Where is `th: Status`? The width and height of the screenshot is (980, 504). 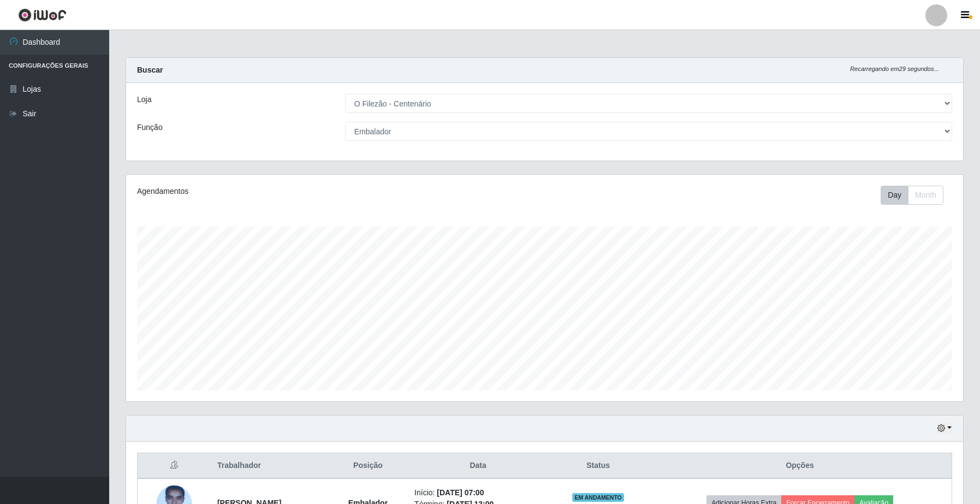
th: Status is located at coordinates (598, 466).